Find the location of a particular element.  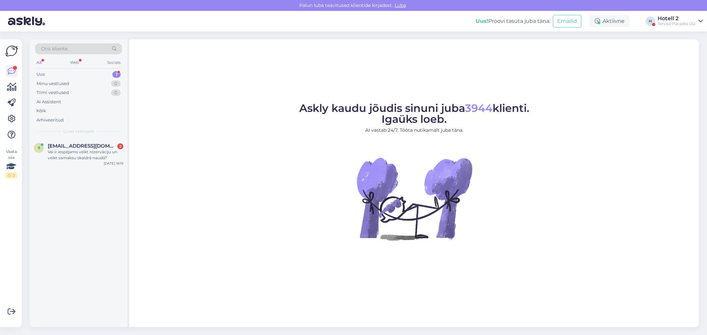

div: Hotell 2 is located at coordinates (676, 19).